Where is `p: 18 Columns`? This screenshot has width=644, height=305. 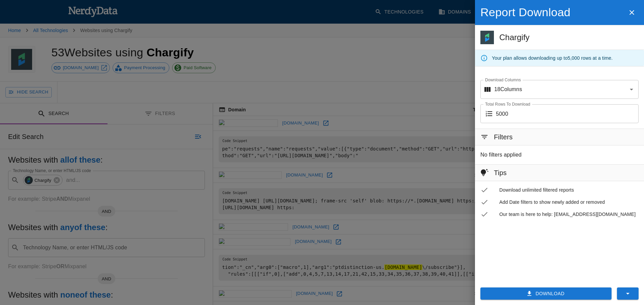
p: 18 Columns is located at coordinates (508, 89).